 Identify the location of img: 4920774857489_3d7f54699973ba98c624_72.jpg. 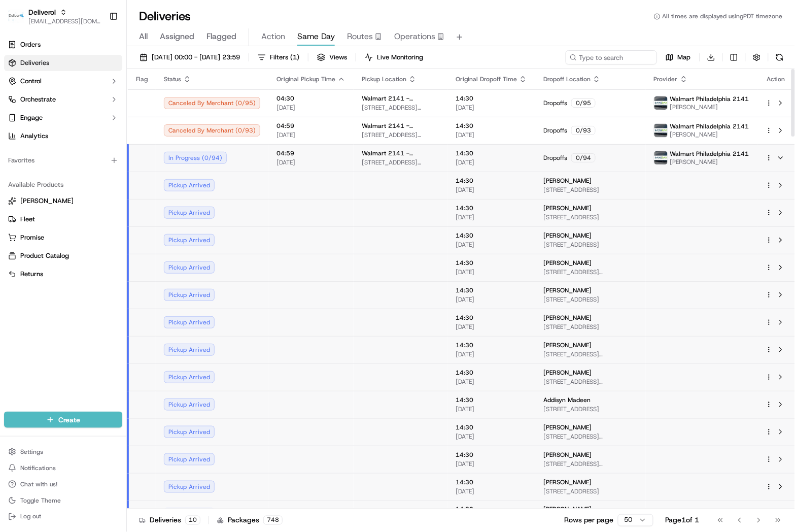
(30, 106).